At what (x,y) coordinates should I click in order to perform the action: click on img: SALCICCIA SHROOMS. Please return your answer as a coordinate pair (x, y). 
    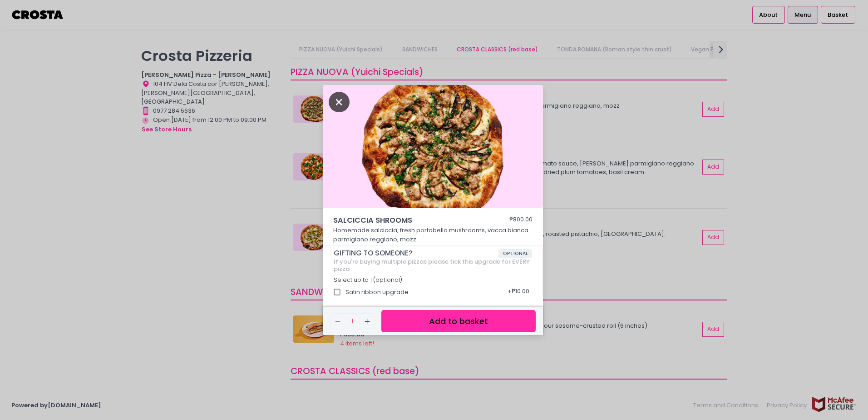
    Looking at the image, I should click on (432, 147).